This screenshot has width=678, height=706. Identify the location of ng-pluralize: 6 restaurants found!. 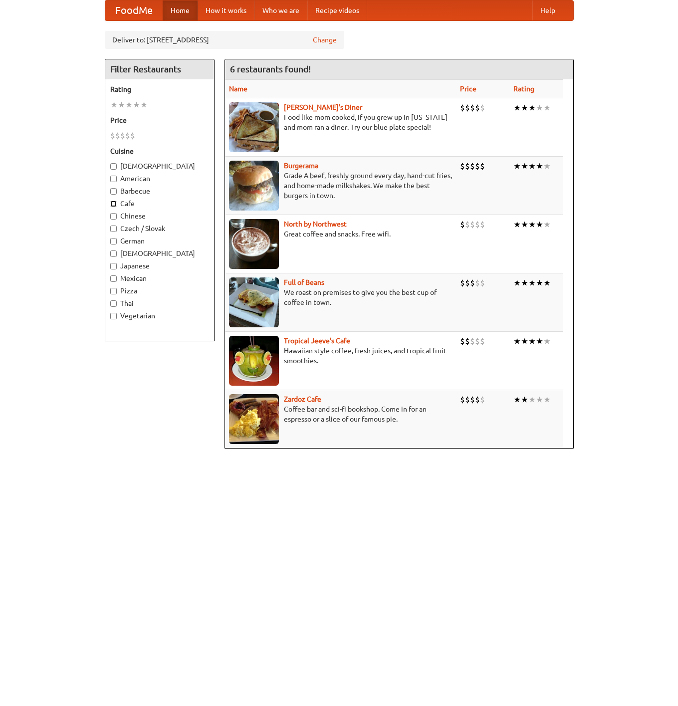
(270, 69).